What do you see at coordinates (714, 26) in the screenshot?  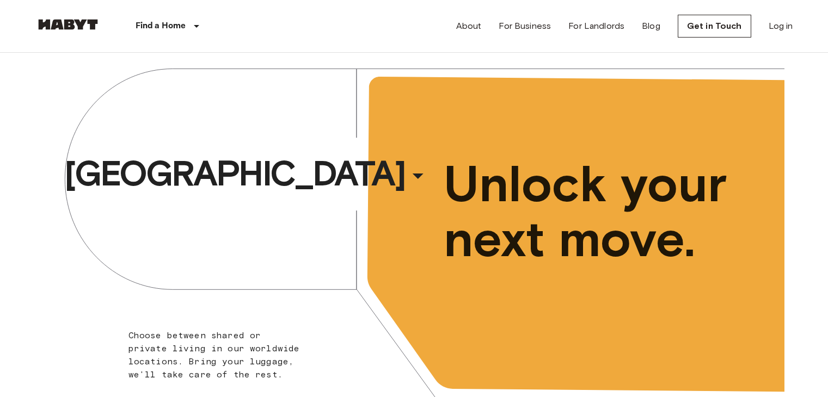 I see `a: Get in Touch` at bounding box center [714, 26].